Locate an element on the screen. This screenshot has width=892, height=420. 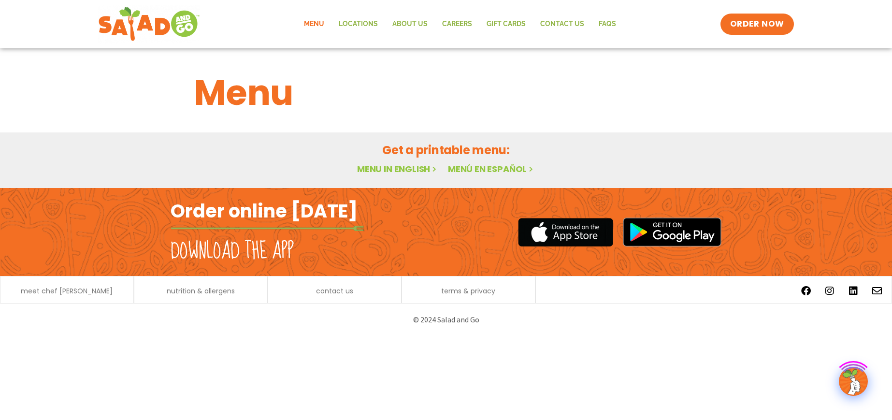
a: Careers is located at coordinates (457, 24).